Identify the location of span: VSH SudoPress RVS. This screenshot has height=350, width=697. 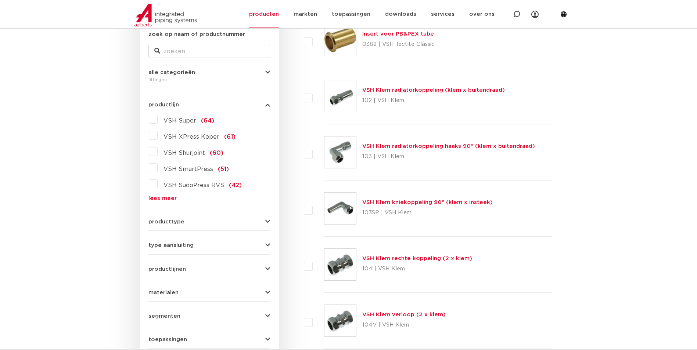
(194, 185).